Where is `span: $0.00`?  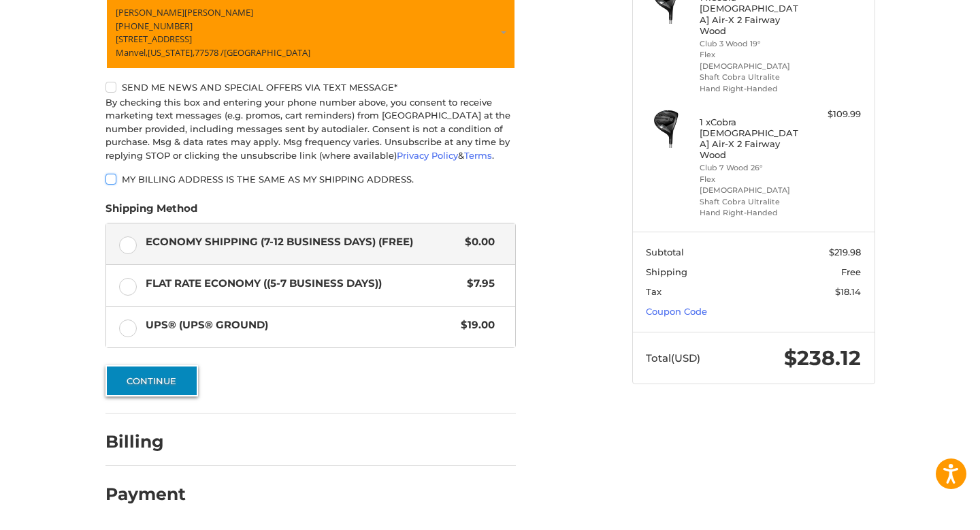
span: $0.00 is located at coordinates (477, 242).